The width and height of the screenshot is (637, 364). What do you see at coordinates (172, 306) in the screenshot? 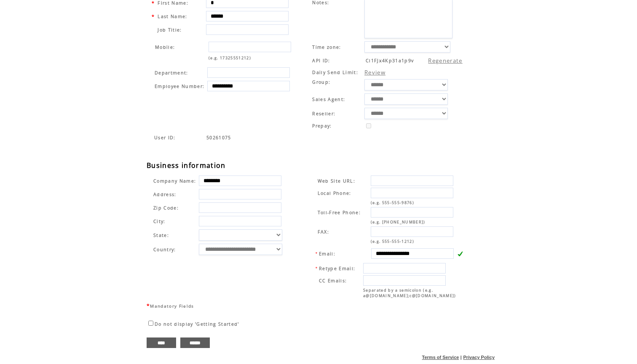
I see `span: Mandatory Fields` at bounding box center [172, 306].